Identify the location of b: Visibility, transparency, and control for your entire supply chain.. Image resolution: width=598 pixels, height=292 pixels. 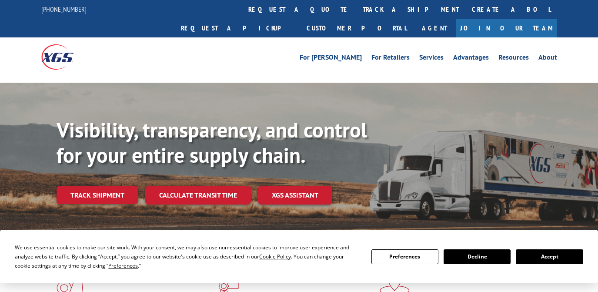
(212, 142).